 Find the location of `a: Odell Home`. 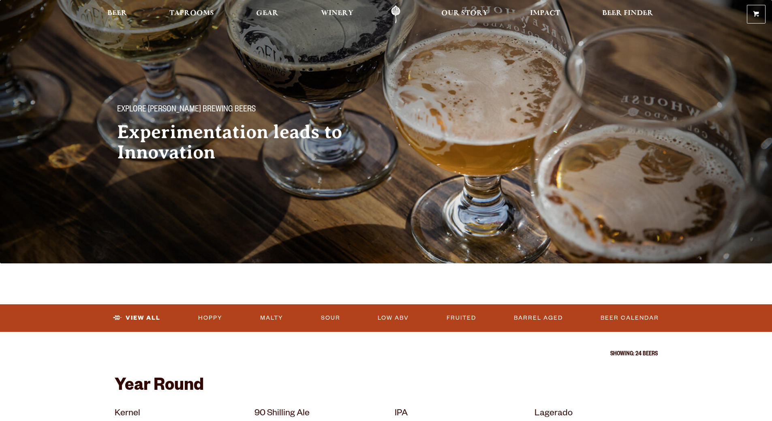

a: Odell Home is located at coordinates (396, 14).